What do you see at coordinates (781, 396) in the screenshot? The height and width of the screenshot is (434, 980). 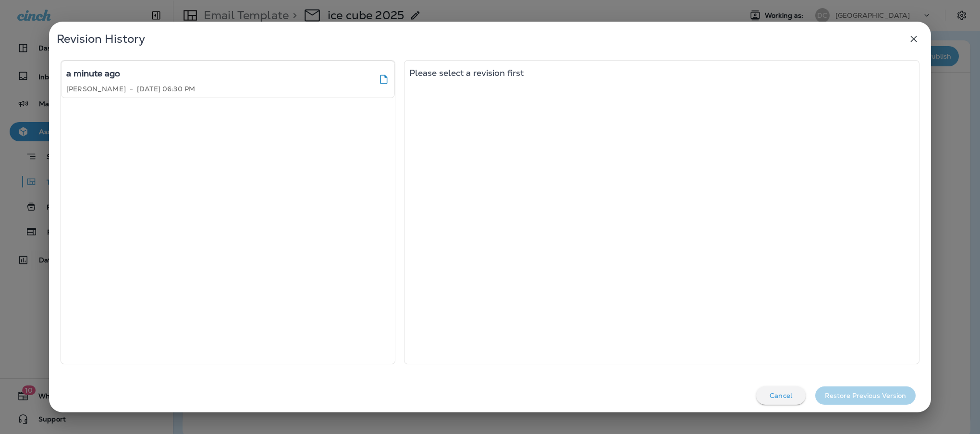 I see `p: Cancel` at bounding box center [781, 396].